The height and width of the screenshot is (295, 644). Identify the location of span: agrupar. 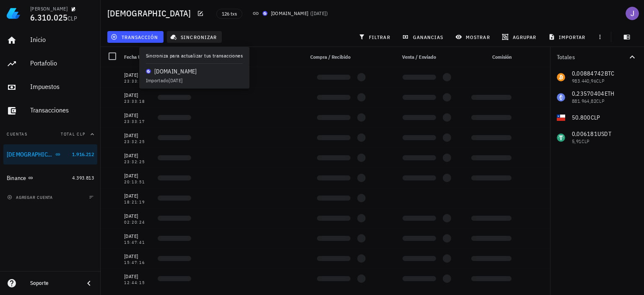
(520, 37).